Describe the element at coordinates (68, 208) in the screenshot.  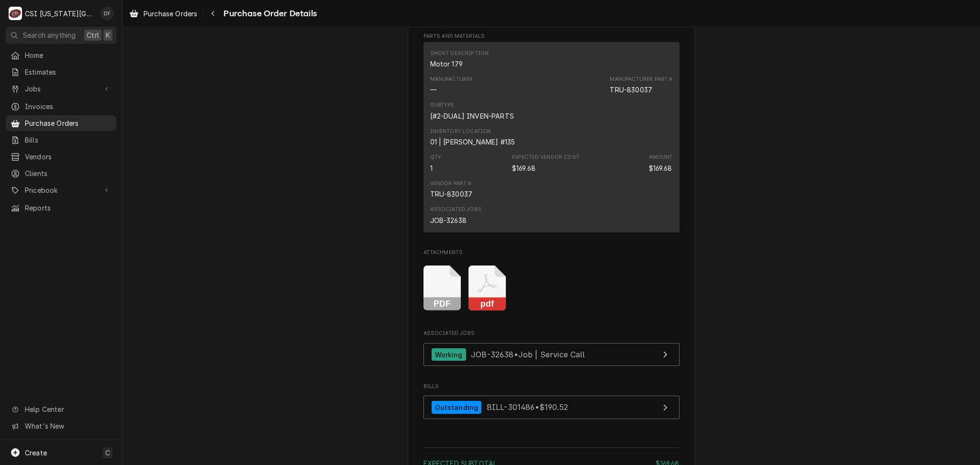
I see `span: Reports` at that location.